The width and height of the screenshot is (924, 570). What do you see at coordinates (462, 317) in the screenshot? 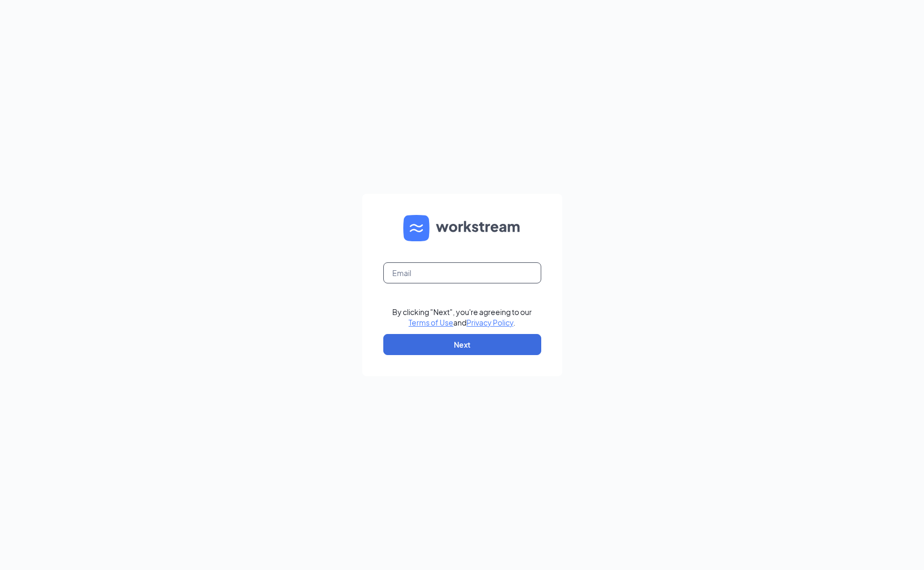
I see `div: By clicking "Next", you're agreeing to our and .` at bounding box center [462, 317].